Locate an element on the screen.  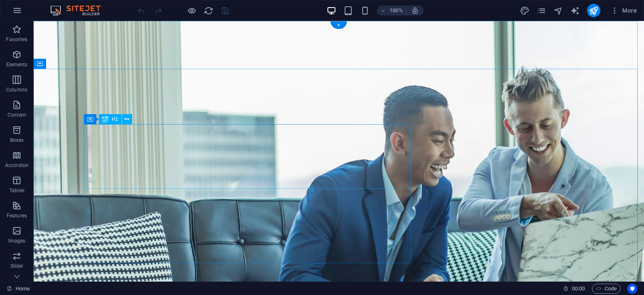
p: Accordion is located at coordinates (17, 166).